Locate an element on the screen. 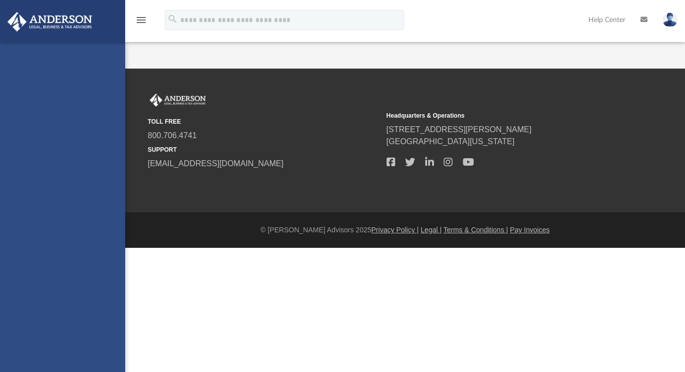 The image size is (685, 372). a: 800.706.4741 is located at coordinates (172, 135).